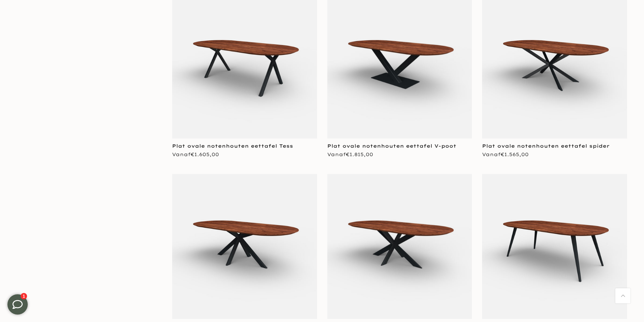 This screenshot has height=322, width=644. What do you see at coordinates (391, 146) in the screenshot?
I see `a: Plat ovale notenhouten eettafel V-poot` at bounding box center [391, 146].